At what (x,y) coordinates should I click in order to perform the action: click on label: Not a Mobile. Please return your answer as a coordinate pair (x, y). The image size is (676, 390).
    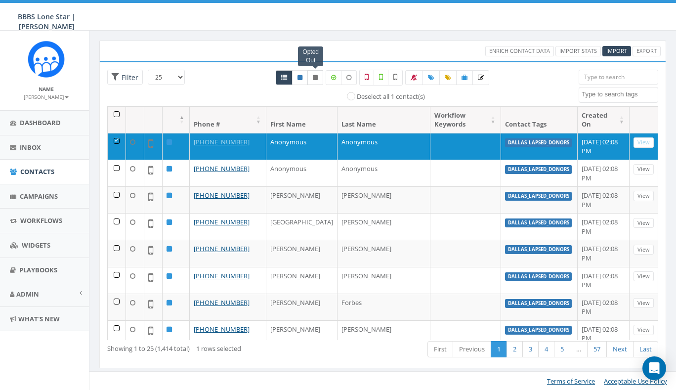
    Looking at the image, I should click on (367, 78).